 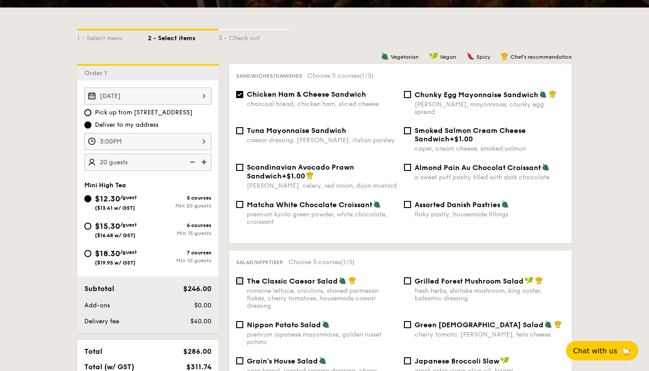 I want to click on input: Smoked Salmon Cream Cheese Sandwich+$1.00caper, cream cheese, smoked salmon, so click(x=407, y=131).